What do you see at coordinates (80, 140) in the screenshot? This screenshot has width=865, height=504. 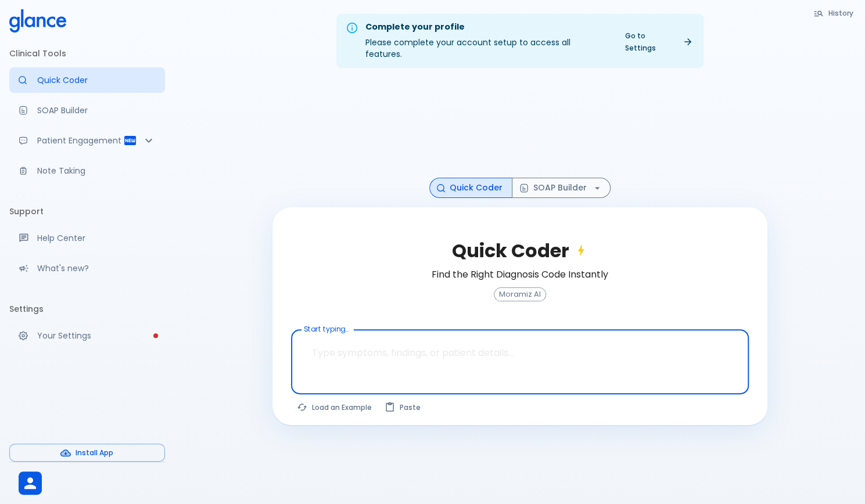 I see `p: Patient Engagement` at bounding box center [80, 140].